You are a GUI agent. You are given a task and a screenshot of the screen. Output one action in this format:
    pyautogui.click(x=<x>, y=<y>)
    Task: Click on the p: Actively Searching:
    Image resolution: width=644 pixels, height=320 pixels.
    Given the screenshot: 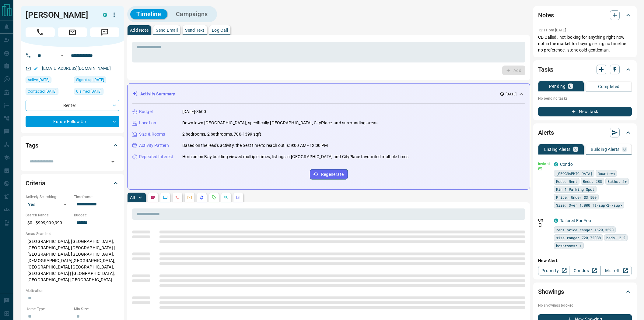 What is the action you would take?
    pyautogui.click(x=48, y=197)
    